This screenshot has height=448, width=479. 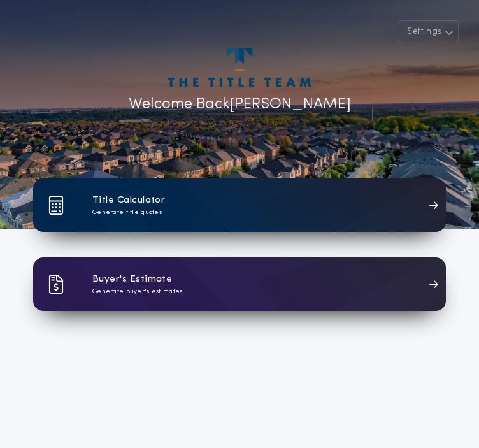 What do you see at coordinates (132, 279) in the screenshot?
I see `h1: Buyer's Estimate` at bounding box center [132, 279].